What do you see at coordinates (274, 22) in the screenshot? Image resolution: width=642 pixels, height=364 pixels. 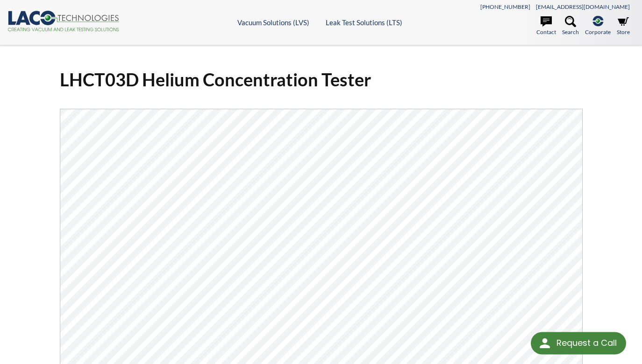 I see `a: Vacuum Solutions (LVS)` at bounding box center [274, 22].